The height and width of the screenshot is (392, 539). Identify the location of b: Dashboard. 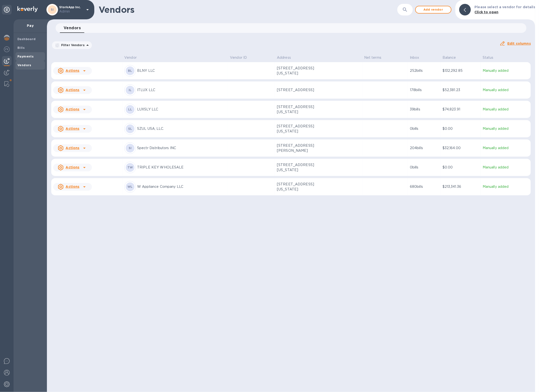
(27, 39).